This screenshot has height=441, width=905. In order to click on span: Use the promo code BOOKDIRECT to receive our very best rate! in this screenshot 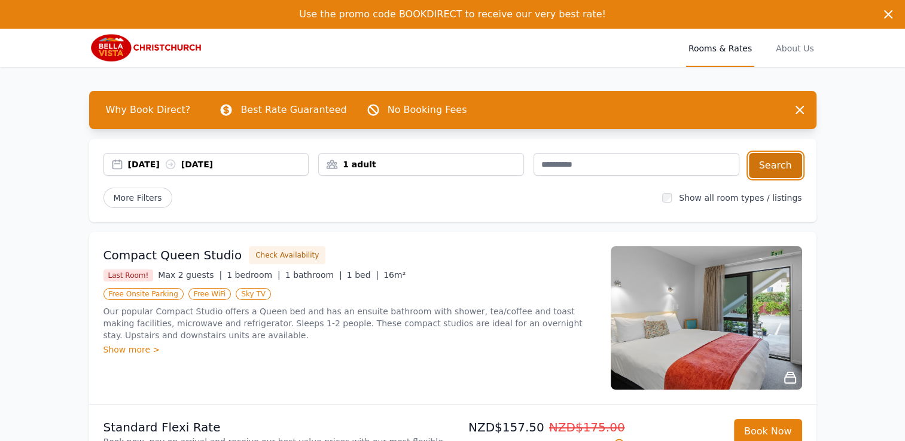, I will do `click(452, 14)`.